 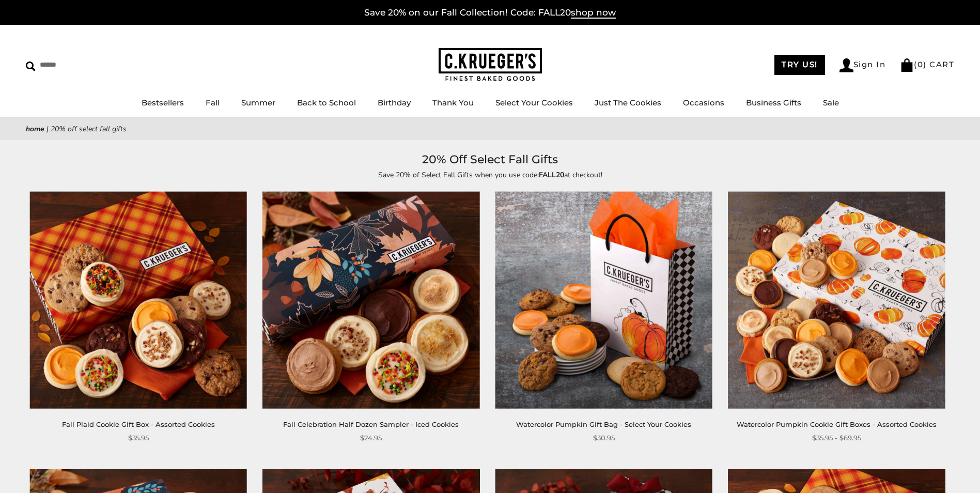 I want to click on a: Just The Cookies, so click(x=628, y=102).